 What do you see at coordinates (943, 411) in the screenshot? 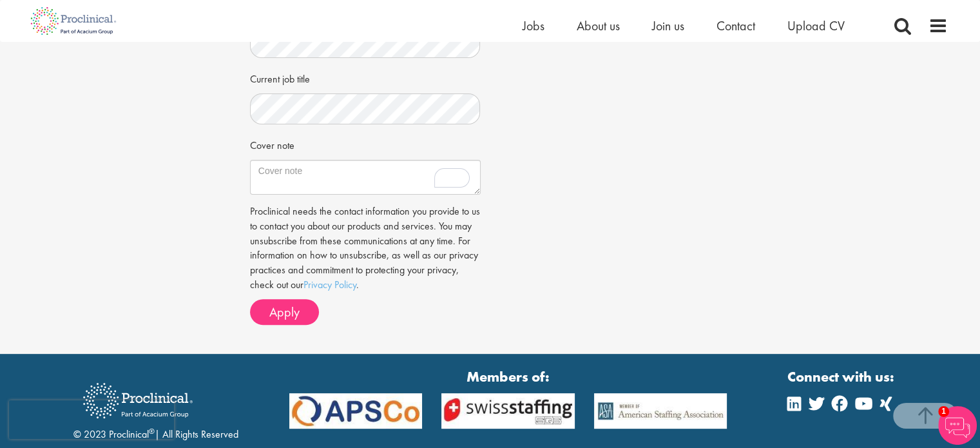
I see `span: 1` at bounding box center [943, 411].